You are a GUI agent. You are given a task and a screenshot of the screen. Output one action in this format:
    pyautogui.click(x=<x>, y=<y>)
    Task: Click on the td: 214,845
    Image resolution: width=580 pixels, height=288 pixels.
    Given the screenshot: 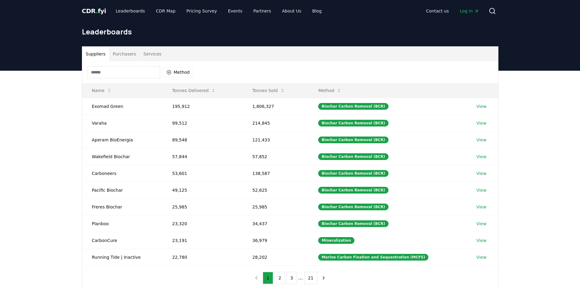 What is the action you would take?
    pyautogui.click(x=276, y=123)
    